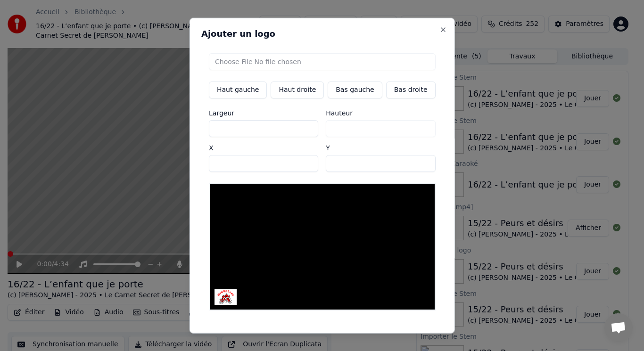  I want to click on button: Haut droite, so click(297, 89).